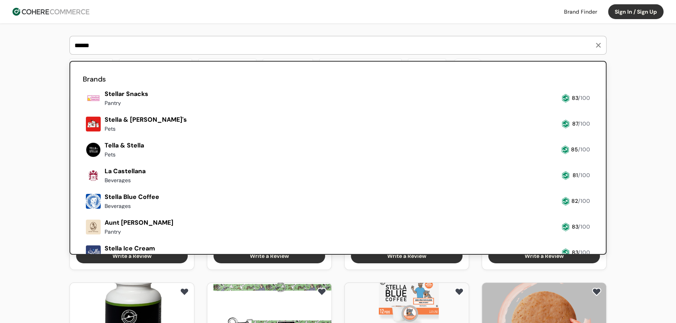  What do you see at coordinates (51, 12) in the screenshot?
I see `img: Cohere Logo` at bounding box center [51, 12].